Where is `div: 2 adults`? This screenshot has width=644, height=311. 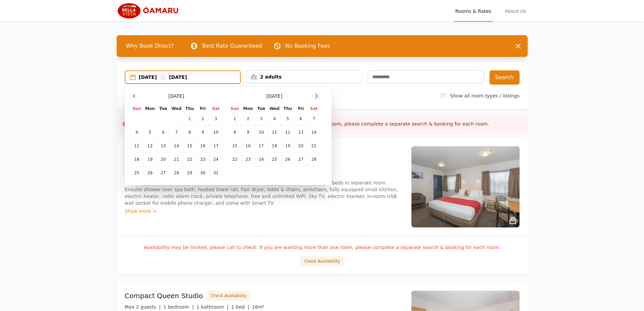
div: 2 adults is located at coordinates (304, 77).